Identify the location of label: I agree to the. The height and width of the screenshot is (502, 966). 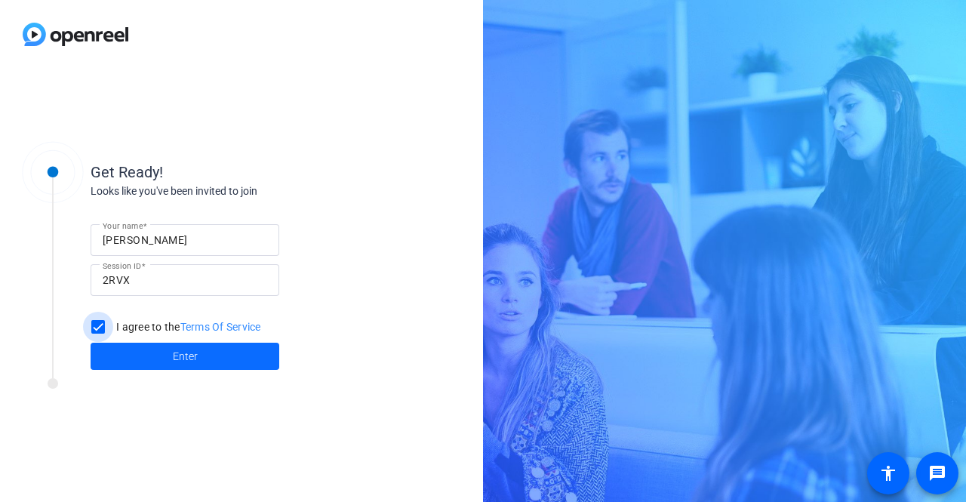
(187, 327).